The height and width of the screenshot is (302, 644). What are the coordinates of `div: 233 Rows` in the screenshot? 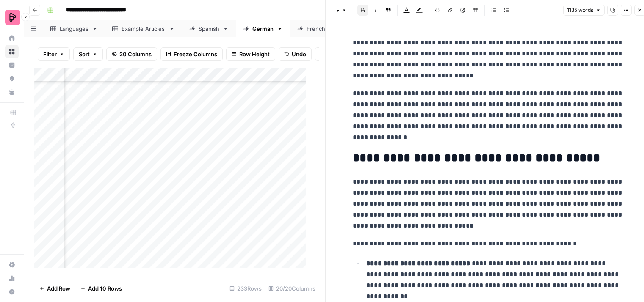 It's located at (246, 289).